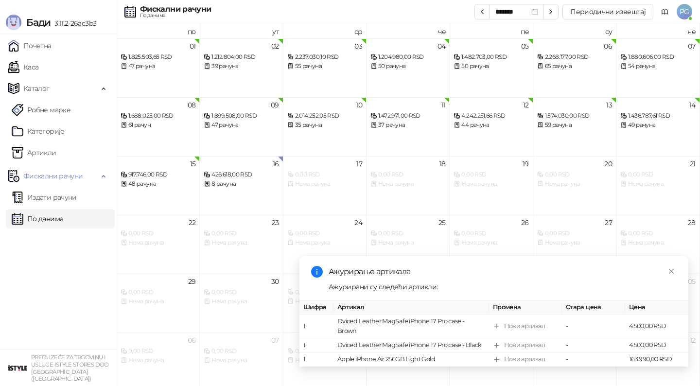 Image resolution: width=700 pixels, height=386 pixels. What do you see at coordinates (411, 346) in the screenshot?
I see `td: Dviced Leather MagSafe iPhone 17 Pro case - Black` at bounding box center [411, 346].